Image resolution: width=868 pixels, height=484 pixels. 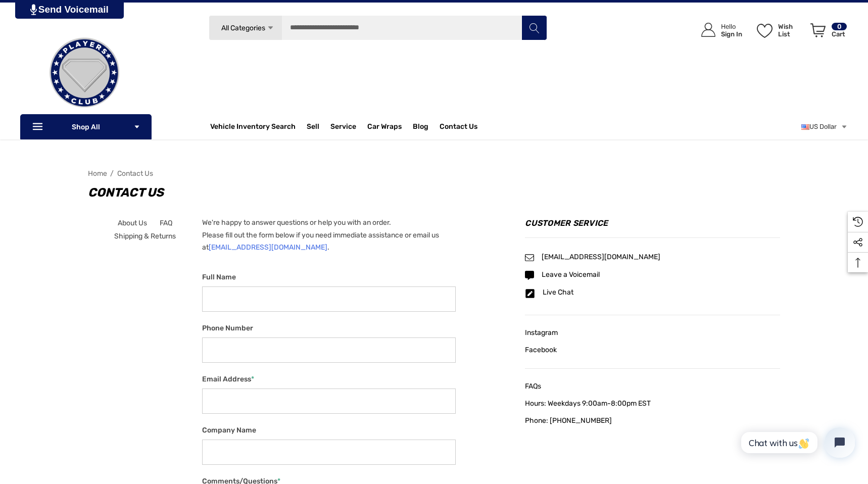 I want to click on span: Chat with us, so click(x=49, y=24).